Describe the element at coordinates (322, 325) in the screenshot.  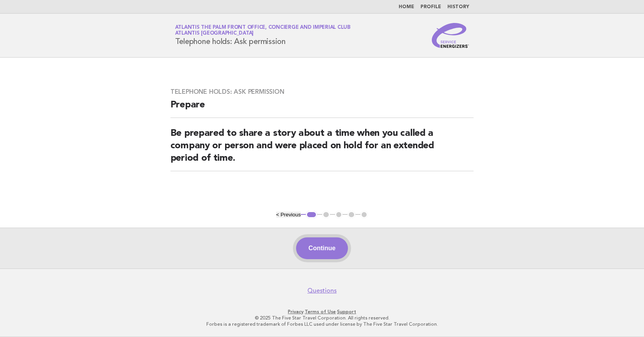
I see `p: Forbes is a registered trademark of Forbes LLC used under license by The Five Star Travel Corpora...` at that location.